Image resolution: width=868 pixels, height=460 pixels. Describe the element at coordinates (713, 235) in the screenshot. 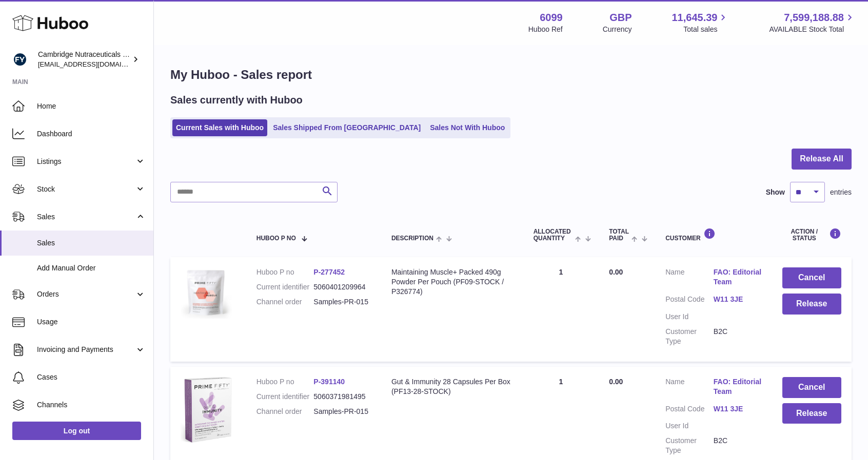

I see `div: Customer` at that location.